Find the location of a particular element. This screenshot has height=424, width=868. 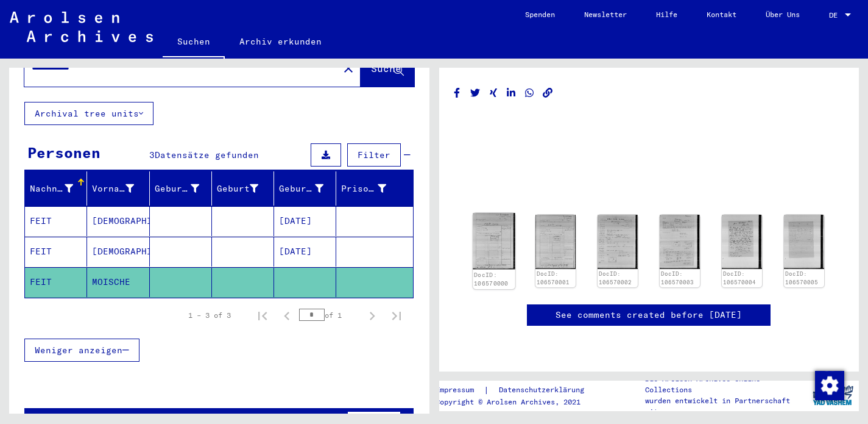

span: Datensätze gefunden is located at coordinates (206, 155).